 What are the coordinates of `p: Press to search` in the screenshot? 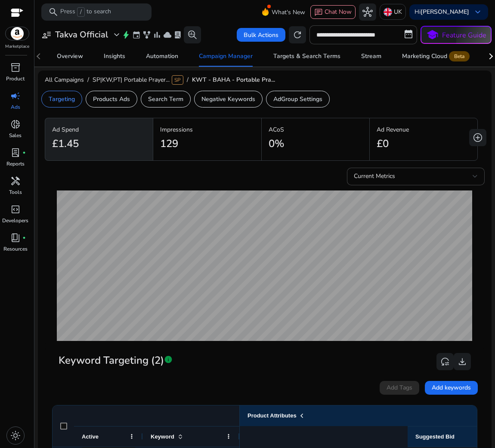 It's located at (86, 12).